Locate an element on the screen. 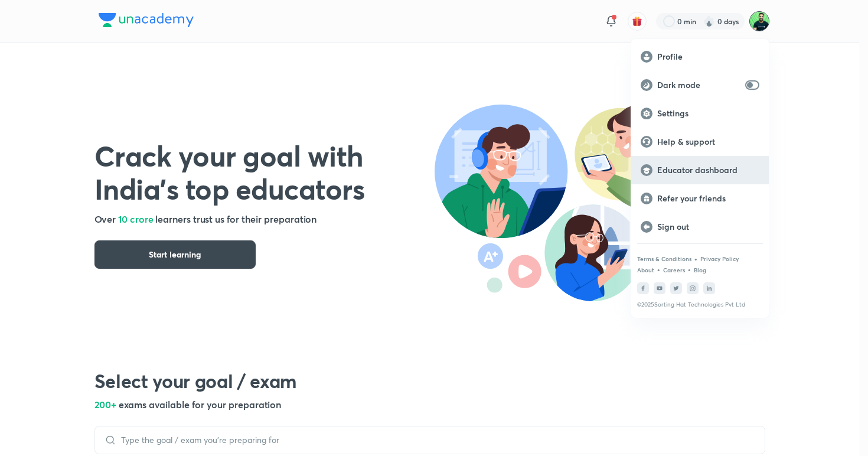 Image resolution: width=868 pixels, height=456 pixels. p: Refer your friends is located at coordinates (709, 198).